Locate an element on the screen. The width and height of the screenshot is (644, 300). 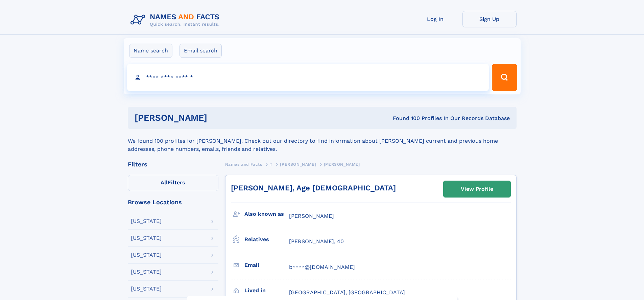
input: search input is located at coordinates (308, 77).